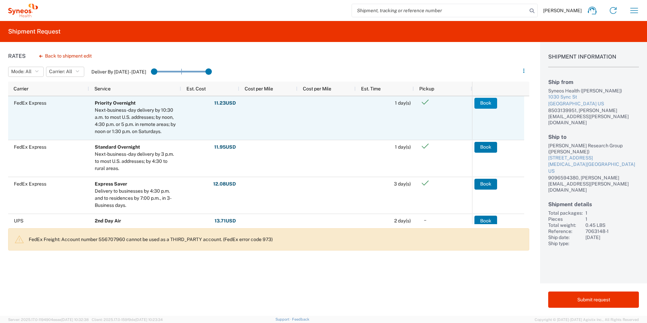 This screenshot has width=647, height=323. Describe the element at coordinates (224, 184) in the screenshot. I see `strong: 12.08 USD` at that location.